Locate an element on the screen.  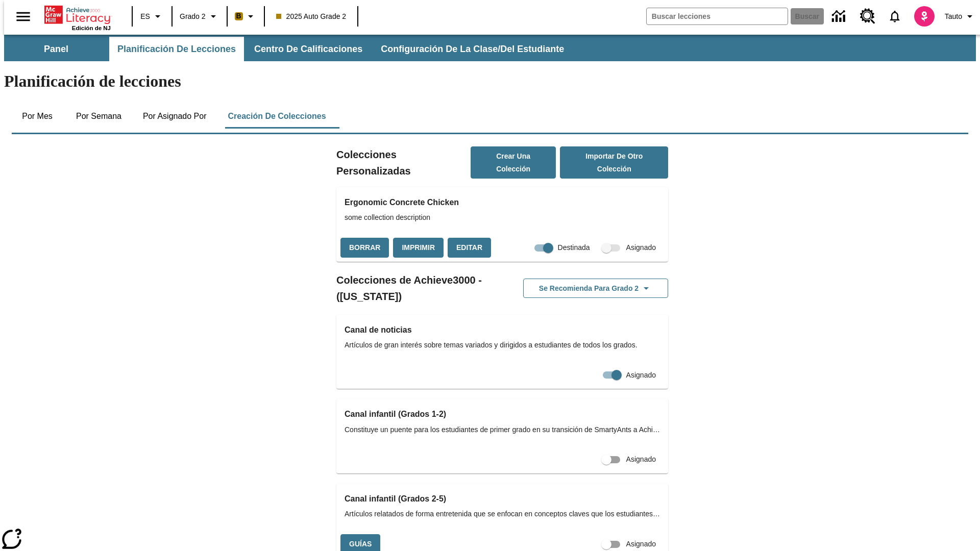
span: ES is located at coordinates (145, 16).